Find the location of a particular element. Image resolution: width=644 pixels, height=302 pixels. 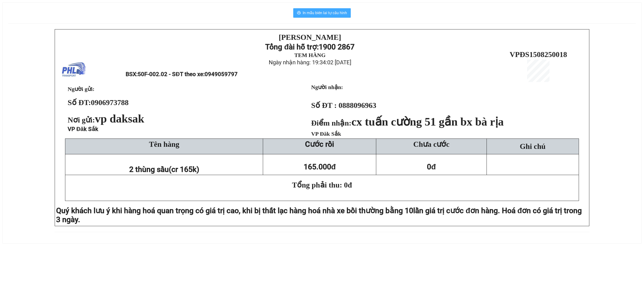

span: vp daksak is located at coordinates (119, 119).